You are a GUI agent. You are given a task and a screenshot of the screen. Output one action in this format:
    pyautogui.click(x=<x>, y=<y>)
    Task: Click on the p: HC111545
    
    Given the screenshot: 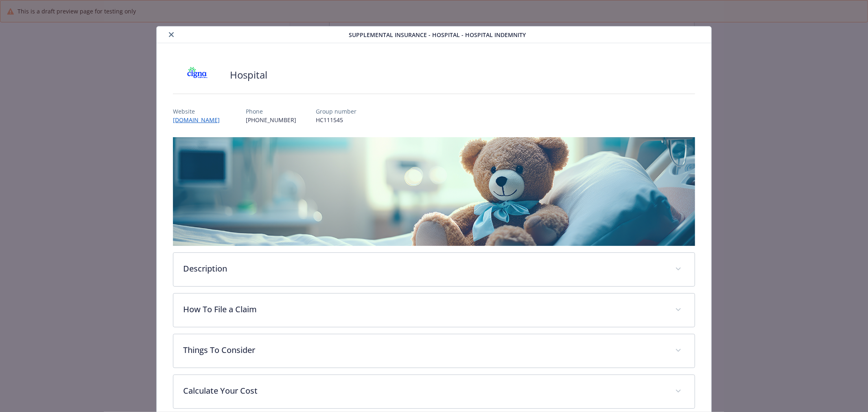 What is the action you would take?
    pyautogui.click(x=336, y=119)
    